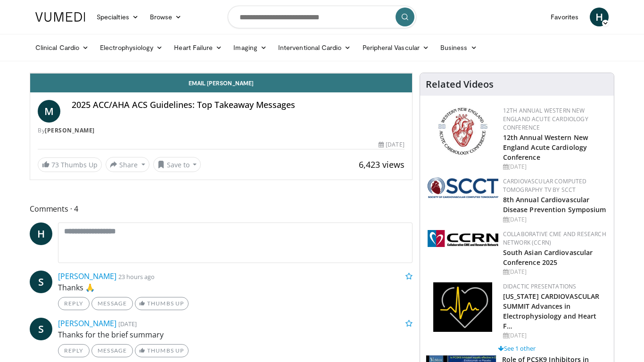 The image size is (644, 362). What do you see at coordinates (221, 73) in the screenshot?
I see `video-js: Video Player` at bounding box center [221, 73].